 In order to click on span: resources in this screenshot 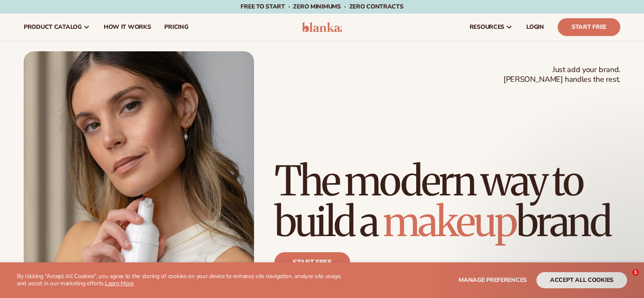, I will do `click(487, 27)`.